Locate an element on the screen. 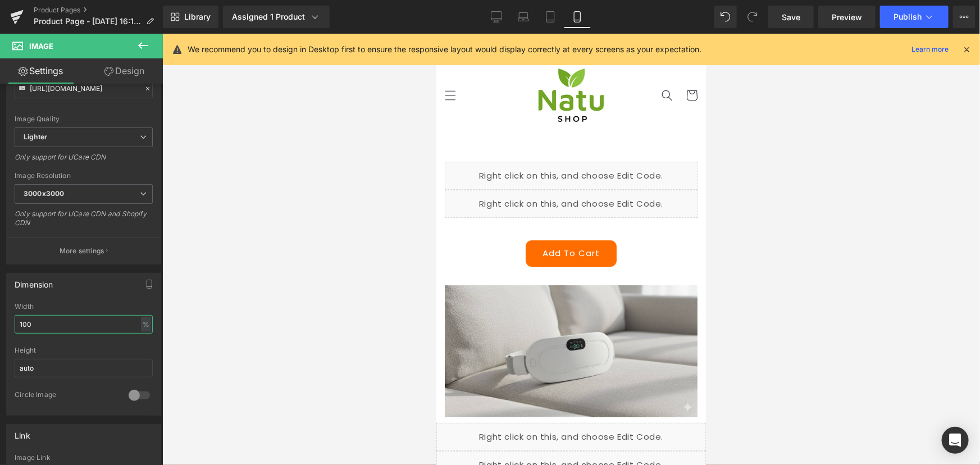  button: More settings is located at coordinates (84, 251).